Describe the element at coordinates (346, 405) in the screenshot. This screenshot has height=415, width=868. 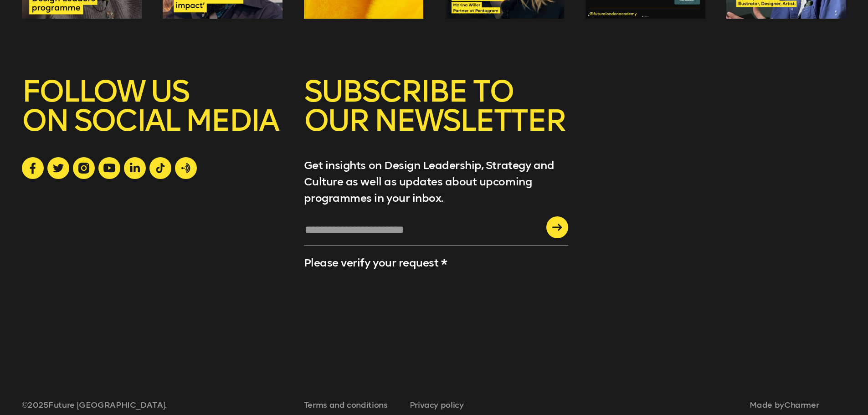
I see `a: Terms and conditions` at that location.